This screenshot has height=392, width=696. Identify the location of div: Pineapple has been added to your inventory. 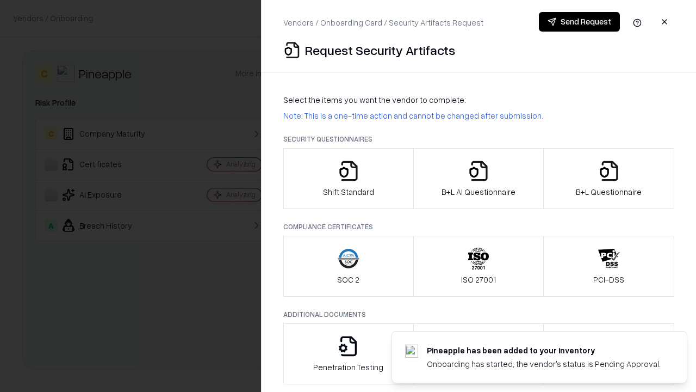
(544, 350).